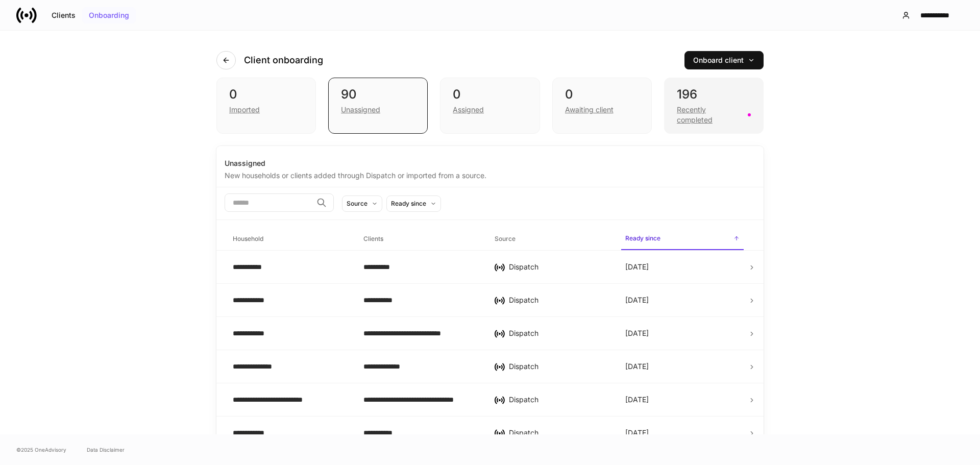  I want to click on div: Onboarding, so click(109, 15).